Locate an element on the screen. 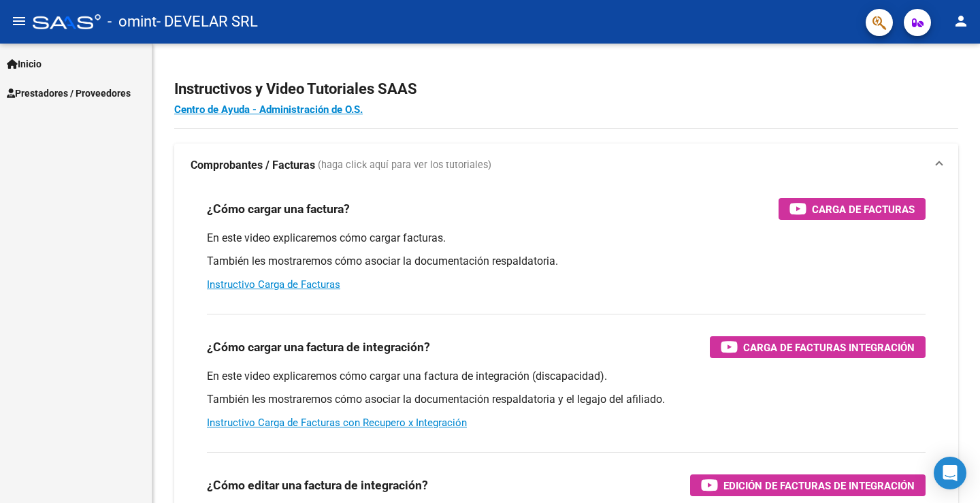  h3: ¿Cómo editar una factura de integración? is located at coordinates (317, 486).